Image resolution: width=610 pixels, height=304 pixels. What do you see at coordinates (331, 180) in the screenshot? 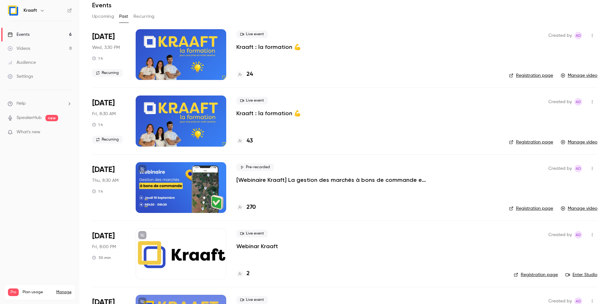
I see `p: [Webinaire Kraaft] La gestion des marchés à bons de commande et des petites interventions` at bounding box center [331, 180].